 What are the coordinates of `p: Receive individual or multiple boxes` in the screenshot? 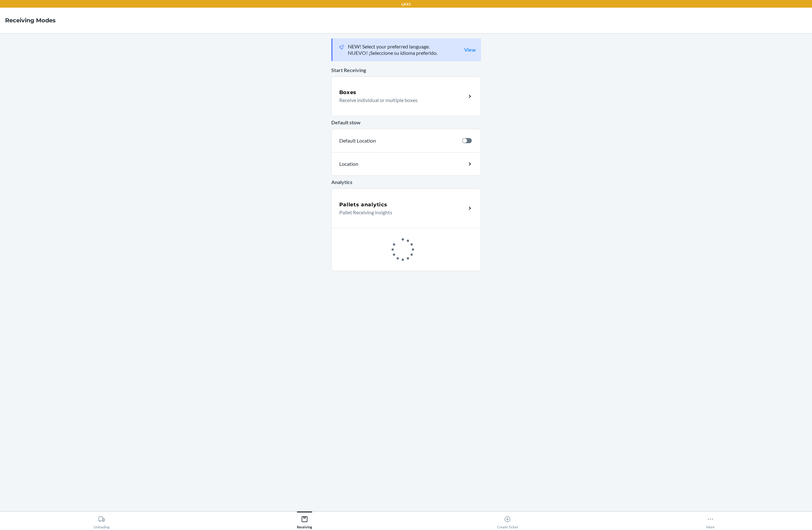 It's located at (400, 100).